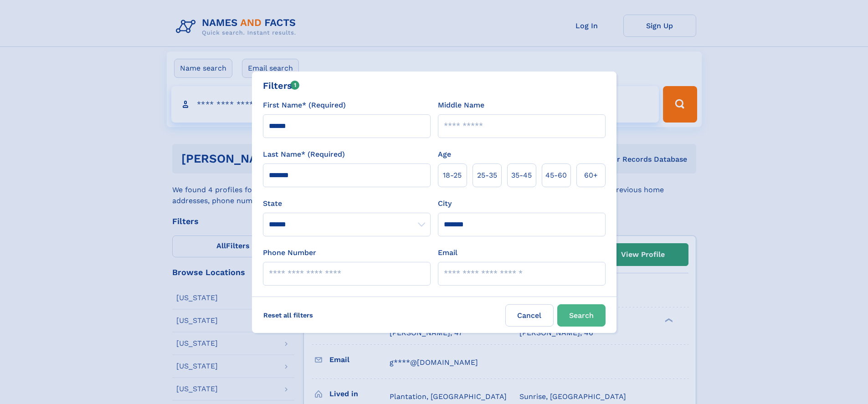 The width and height of the screenshot is (868, 404). I want to click on label: Phone Number, so click(289, 253).